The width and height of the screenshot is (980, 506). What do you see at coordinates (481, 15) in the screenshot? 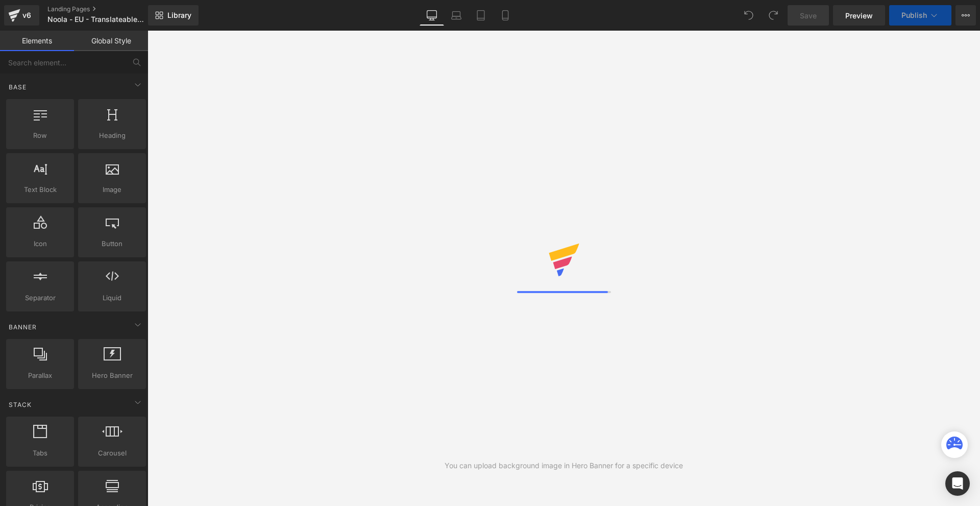
I see `a: Tablet` at bounding box center [481, 15].